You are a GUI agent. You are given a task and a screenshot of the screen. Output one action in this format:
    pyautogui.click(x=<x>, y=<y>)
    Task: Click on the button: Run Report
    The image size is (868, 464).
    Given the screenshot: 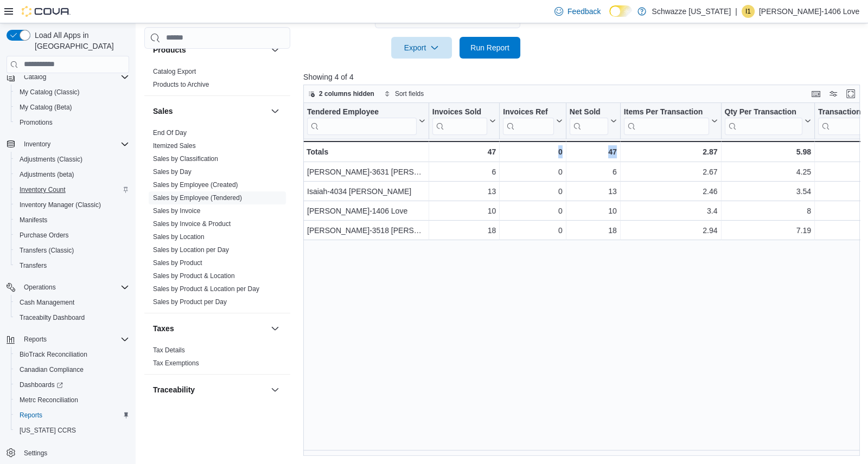 What is the action you would take?
    pyautogui.click(x=490, y=48)
    